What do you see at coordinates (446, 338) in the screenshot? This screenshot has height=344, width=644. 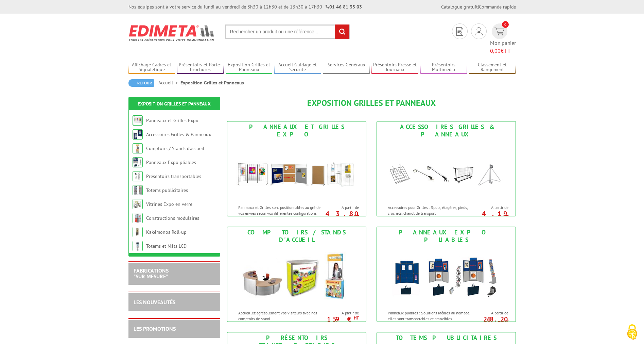 I see `div: Totems publicitaires` at bounding box center [446, 338].